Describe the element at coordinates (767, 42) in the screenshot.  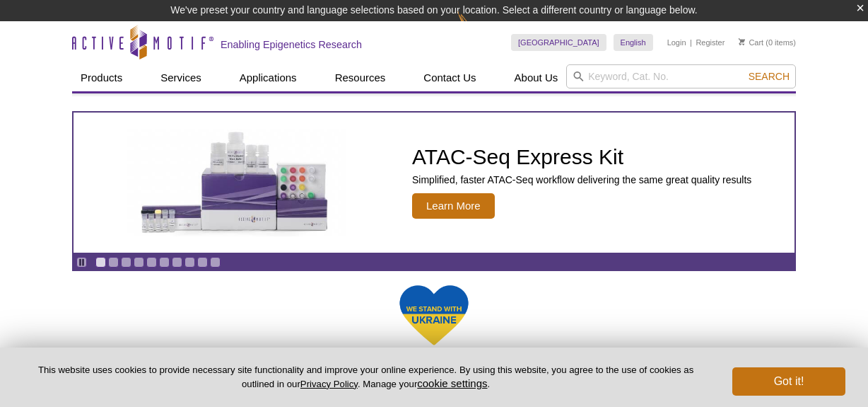
I see `li: (0 items)` at that location.